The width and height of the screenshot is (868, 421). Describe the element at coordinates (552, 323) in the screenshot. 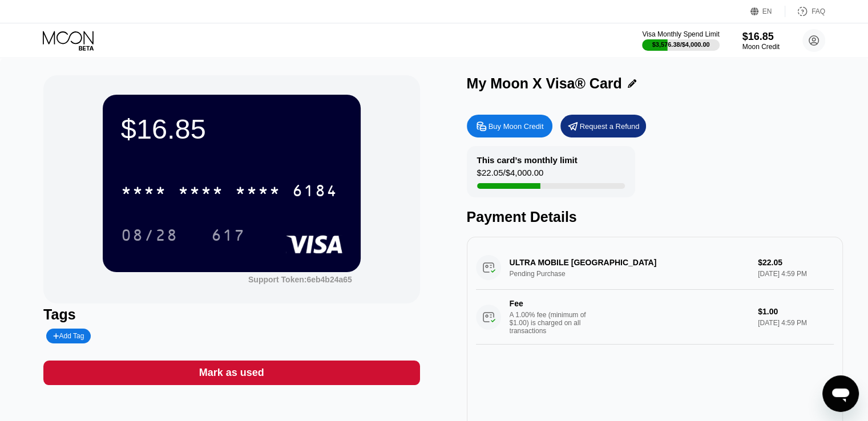

I see `div: A 1.00% fee (minimum of $1.00) is charged on all transactions` at that location.